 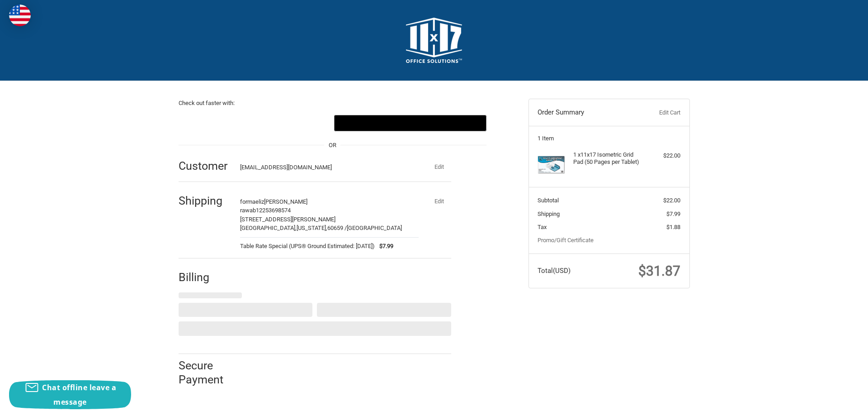 What do you see at coordinates (663, 156) in the screenshot?
I see `div: $22.00` at bounding box center [663, 156].